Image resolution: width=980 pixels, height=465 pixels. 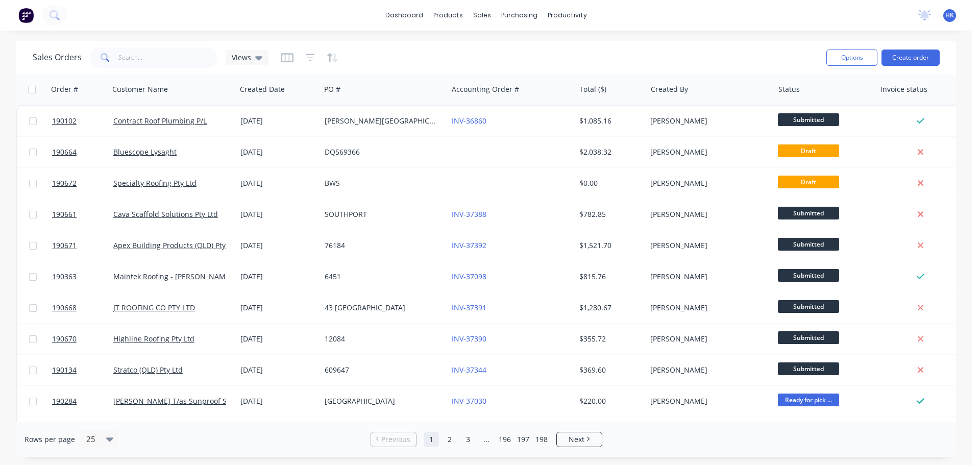 What do you see at coordinates (541, 439) in the screenshot?
I see `a: Page 198` at bounding box center [541, 439].